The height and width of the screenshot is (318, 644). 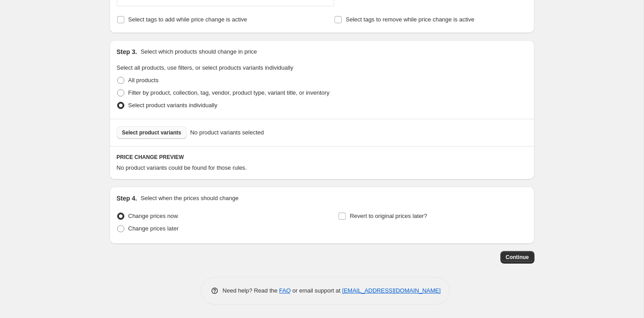 What do you see at coordinates (205, 68) in the screenshot?
I see `span: Select all products, use filters, or select products variants individually` at bounding box center [205, 68].